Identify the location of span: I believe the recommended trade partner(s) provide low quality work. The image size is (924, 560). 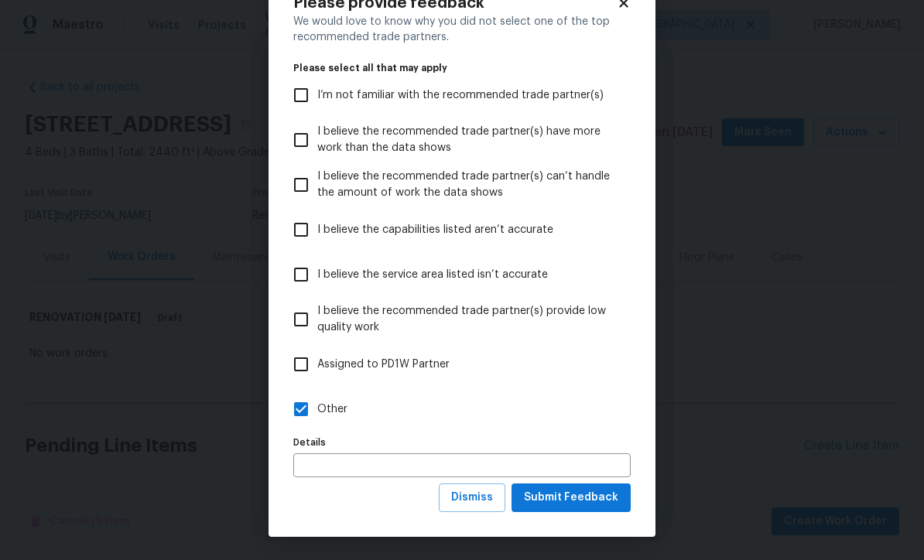
(468, 320).